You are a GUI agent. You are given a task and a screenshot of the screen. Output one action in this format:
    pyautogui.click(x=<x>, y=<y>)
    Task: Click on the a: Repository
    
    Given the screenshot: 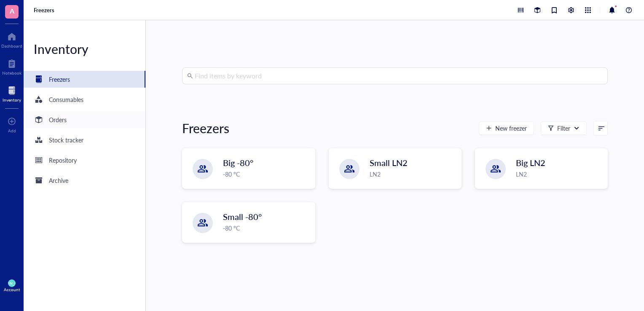 What is the action you would take?
    pyautogui.click(x=84, y=160)
    